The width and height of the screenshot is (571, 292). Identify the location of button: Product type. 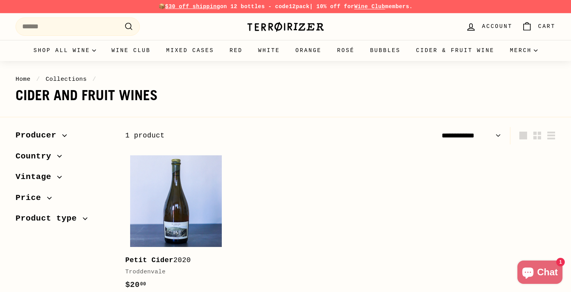
(64, 221).